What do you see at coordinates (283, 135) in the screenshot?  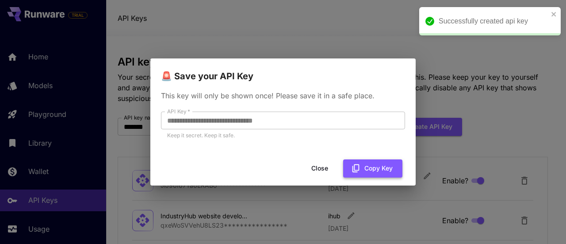 I see `p: Keep it secret. Keep it safe.` at bounding box center [283, 135].